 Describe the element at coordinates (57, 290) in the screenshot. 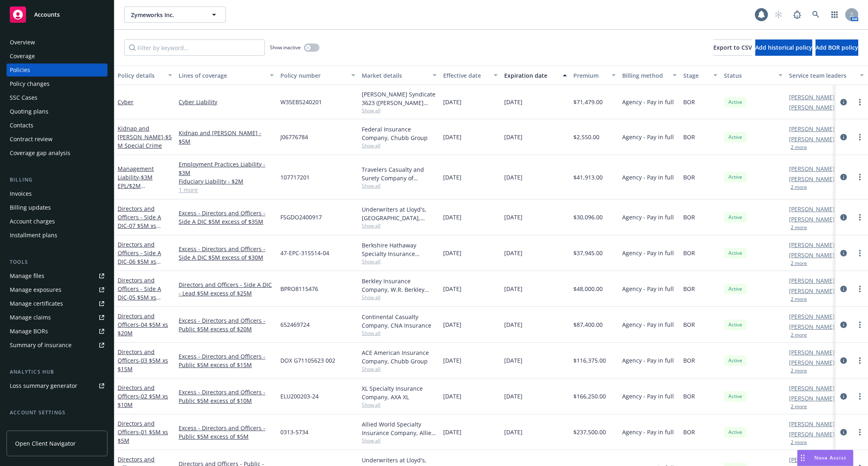

I see `span: Manage exposures` at that location.